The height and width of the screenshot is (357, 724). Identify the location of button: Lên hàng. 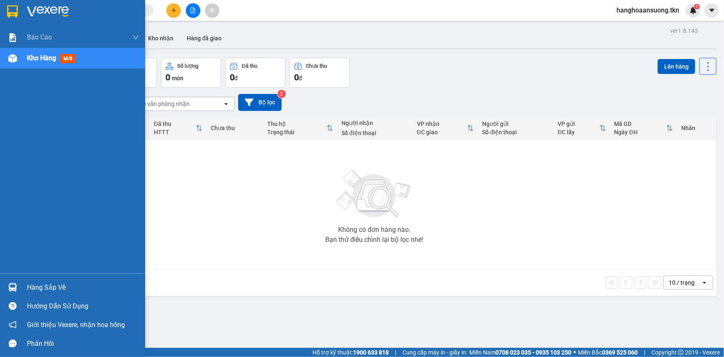
(677, 66).